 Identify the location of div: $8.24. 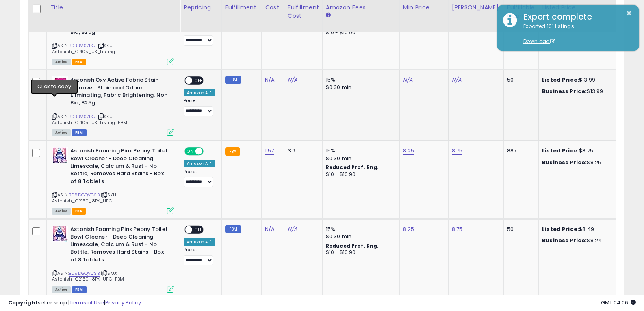
(576, 240).